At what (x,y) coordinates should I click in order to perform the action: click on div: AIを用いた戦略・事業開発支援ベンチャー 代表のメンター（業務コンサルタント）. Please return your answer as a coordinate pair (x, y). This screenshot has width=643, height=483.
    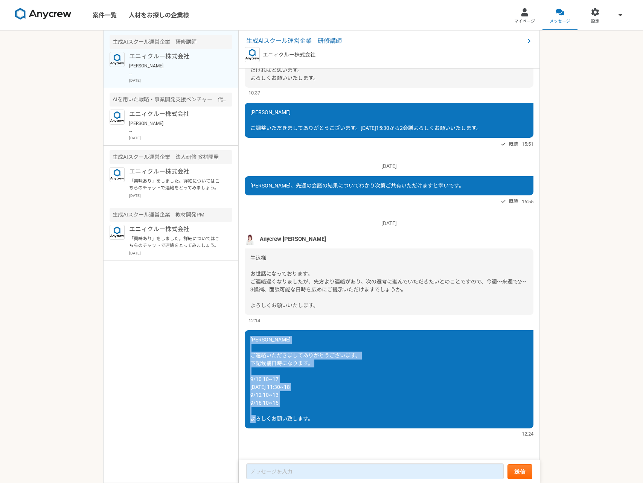
    Looking at the image, I should click on (171, 99).